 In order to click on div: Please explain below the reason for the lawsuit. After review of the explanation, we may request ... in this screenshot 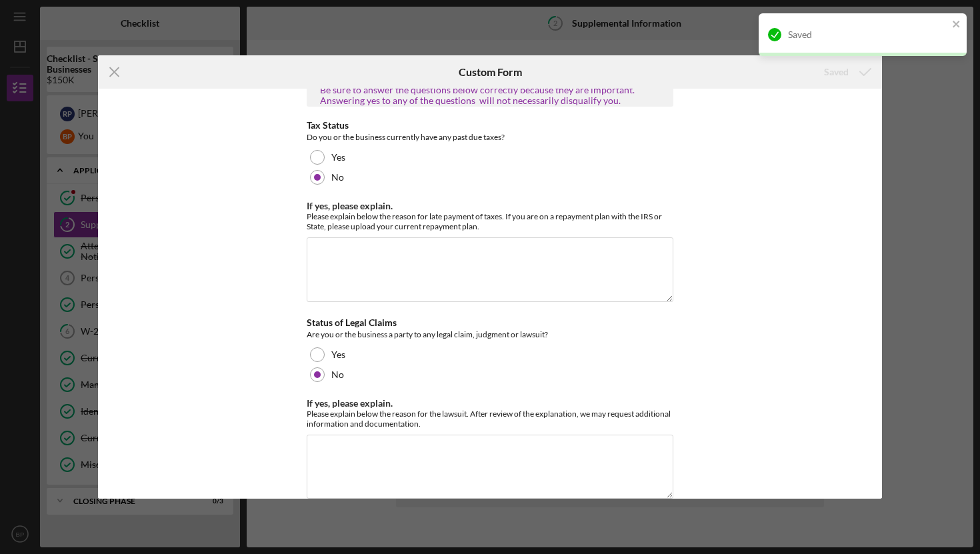, I will do `click(490, 418)`.